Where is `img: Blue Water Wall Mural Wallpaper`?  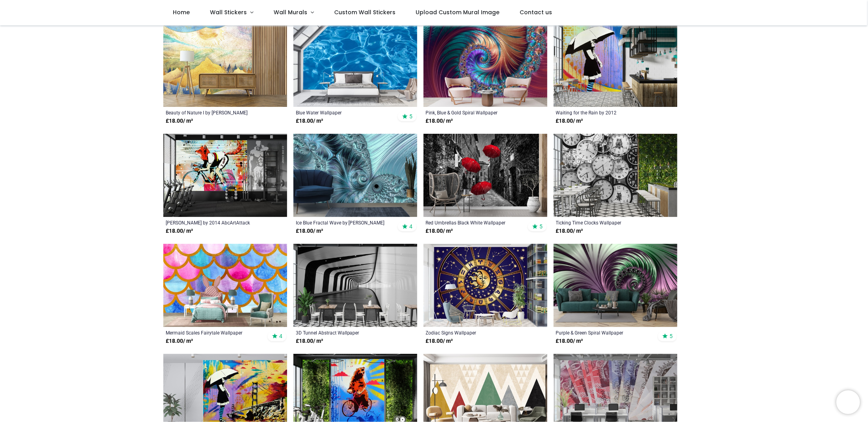 img: Blue Water Wall Mural Wallpaper is located at coordinates (355, 66).